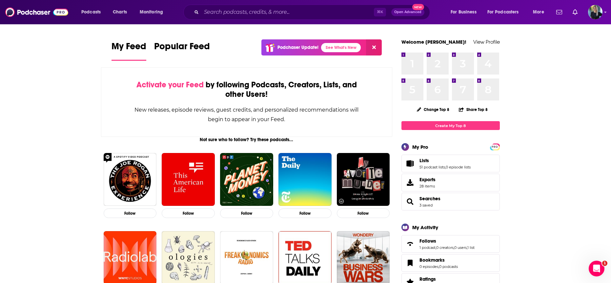 The height and width of the screenshot is (283, 611). What do you see at coordinates (120, 12) in the screenshot?
I see `a: Charts` at bounding box center [120, 12].